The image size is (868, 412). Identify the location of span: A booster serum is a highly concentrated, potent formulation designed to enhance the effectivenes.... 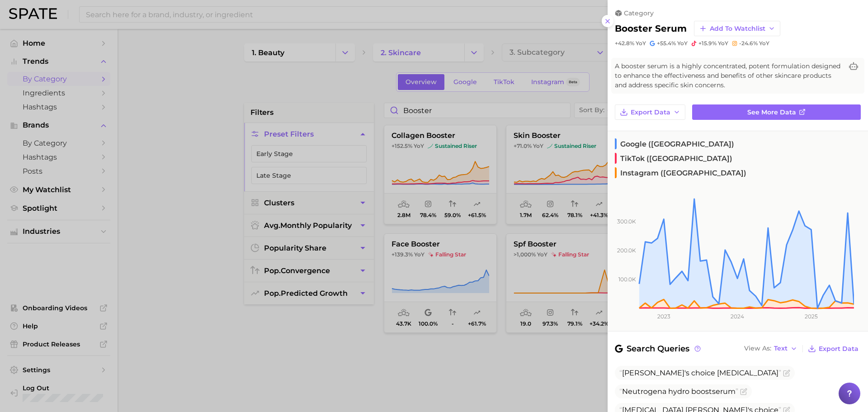
(729, 75).